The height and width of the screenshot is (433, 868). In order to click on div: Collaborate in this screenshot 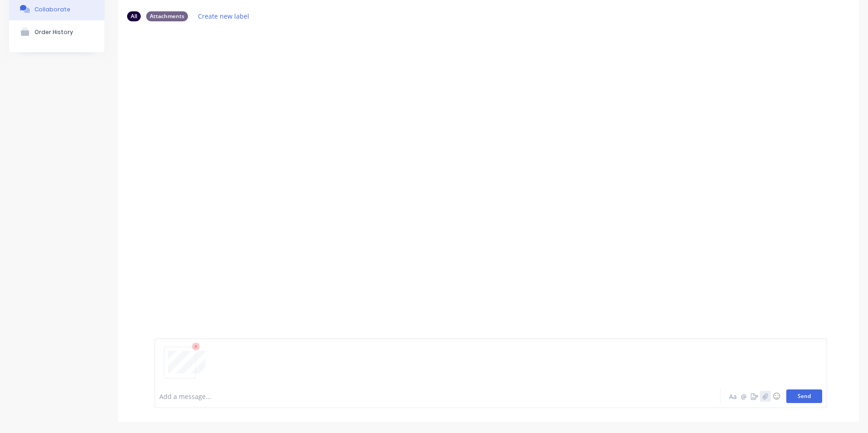, I will do `click(52, 9)`.